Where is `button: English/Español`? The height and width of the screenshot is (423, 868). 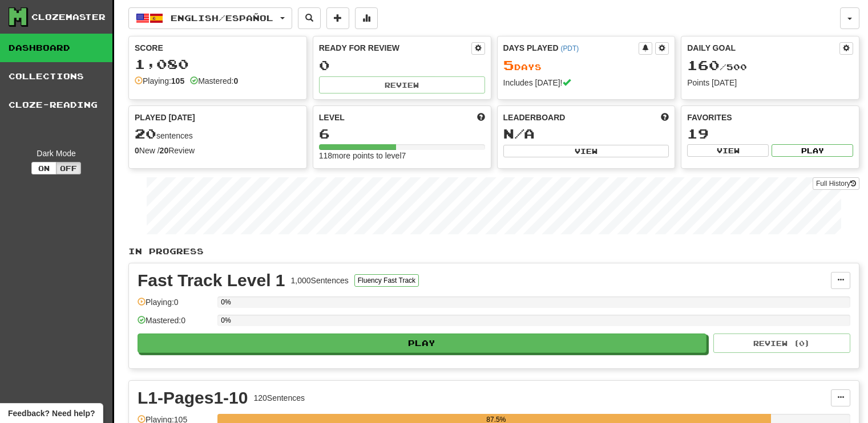 button: English/Español is located at coordinates (210, 18).